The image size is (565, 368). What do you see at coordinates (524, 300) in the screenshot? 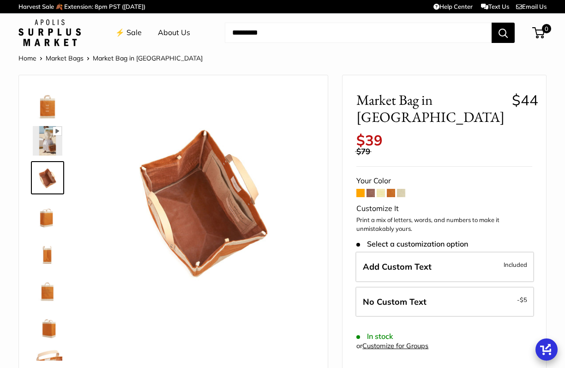
I see `span: $5` at bounding box center [524, 300].